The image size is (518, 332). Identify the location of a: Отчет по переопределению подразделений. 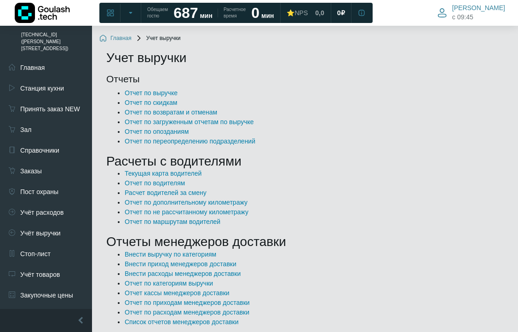
(190, 141).